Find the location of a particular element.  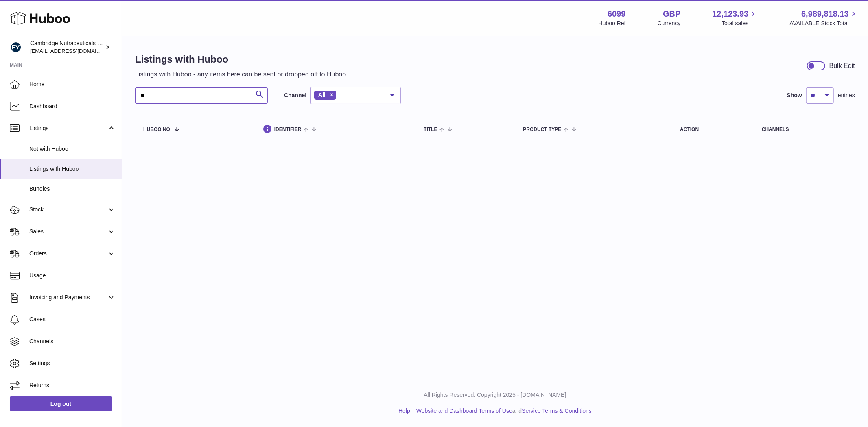

span: Listings with Huboo is located at coordinates (73, 169).